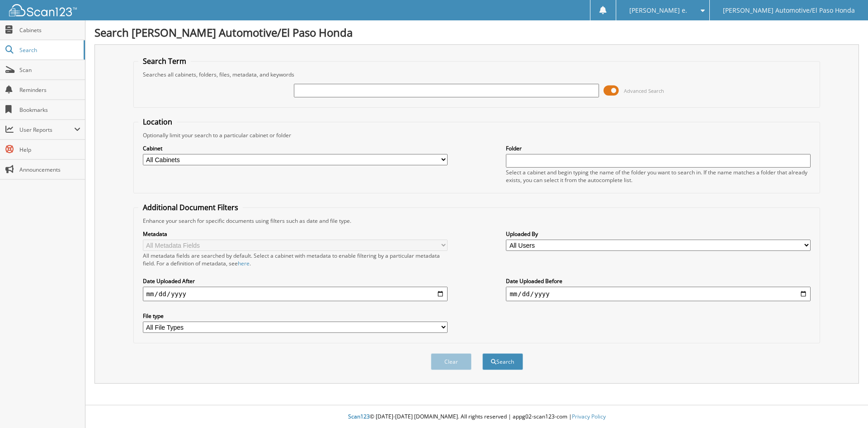  What do you see at coordinates (164, 61) in the screenshot?
I see `legend: Search Term` at bounding box center [164, 61].